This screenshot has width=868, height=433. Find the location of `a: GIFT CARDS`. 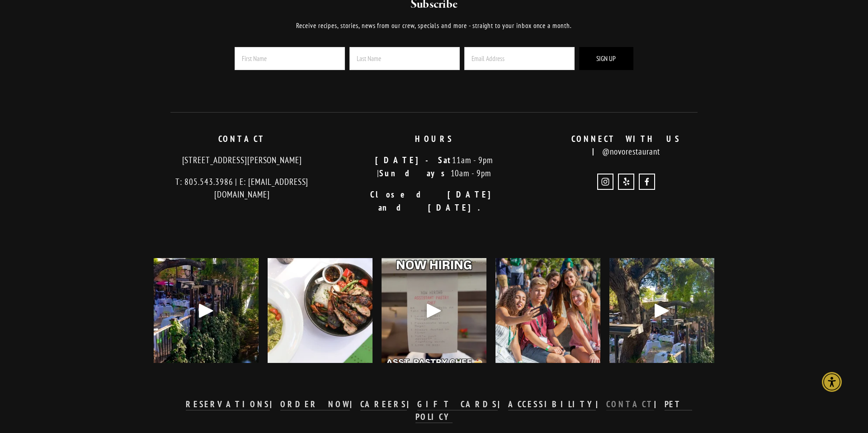

a: GIFT CARDS is located at coordinates (458, 404).